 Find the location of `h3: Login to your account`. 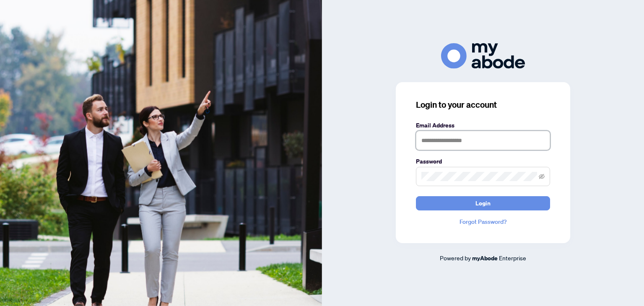

h3: Login to your account is located at coordinates (483, 105).